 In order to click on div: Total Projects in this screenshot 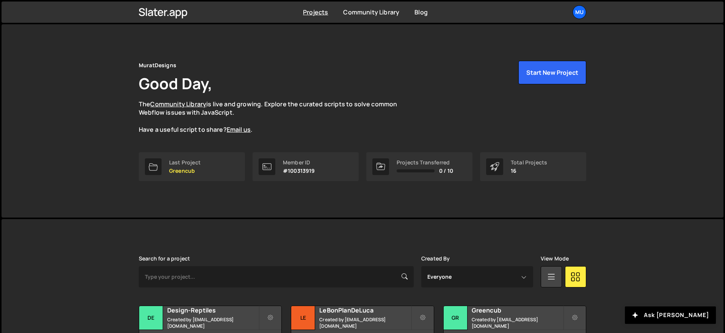, I will do `click(529, 162)`.